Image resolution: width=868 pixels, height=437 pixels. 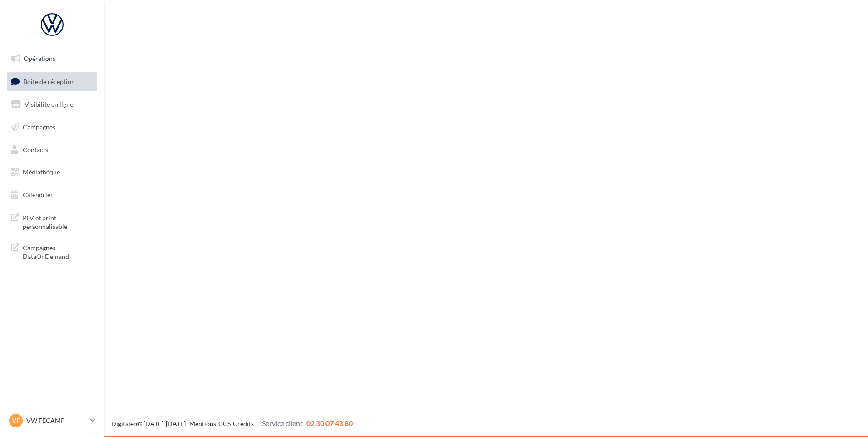 What do you see at coordinates (52, 172) in the screenshot?
I see `a: Médiathèque` at bounding box center [52, 172].